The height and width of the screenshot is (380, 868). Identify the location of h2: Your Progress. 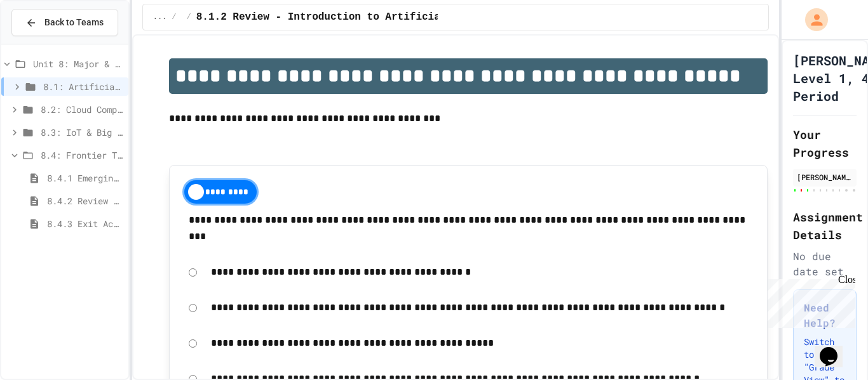
(825, 143).